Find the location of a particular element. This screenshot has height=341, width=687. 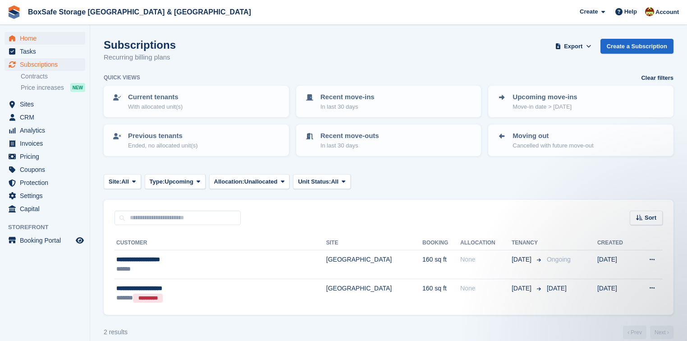

th: Site is located at coordinates (374, 243).